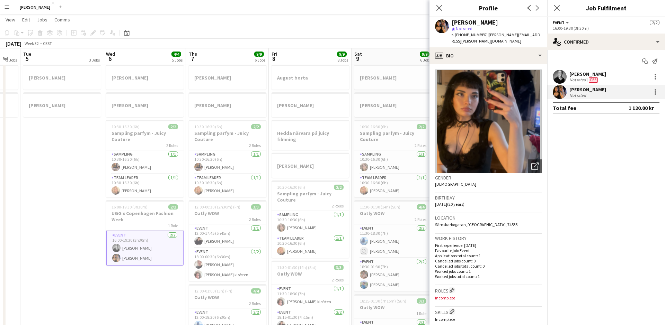 The width and height of the screenshot is (665, 325). Describe the element at coordinates (488, 261) in the screenshot. I see `p: Cancelled jobs count: 0` at that location.